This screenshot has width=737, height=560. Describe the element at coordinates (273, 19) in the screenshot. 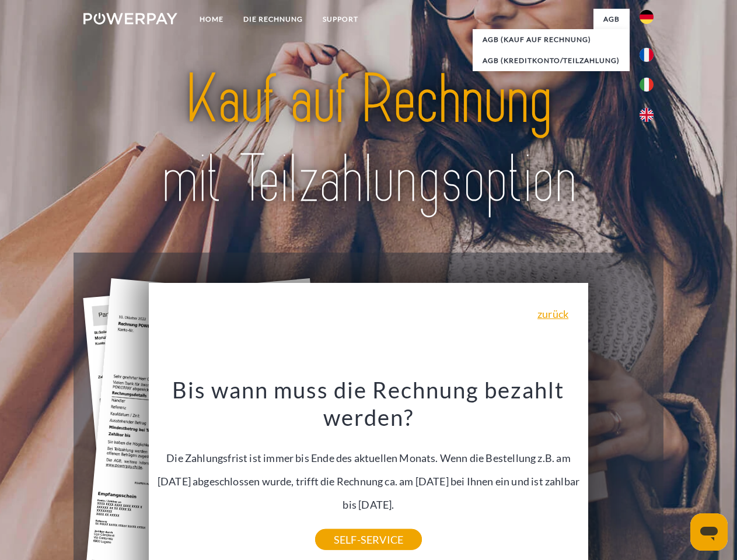

I see `a: DIE RECHNUNG` at that location.